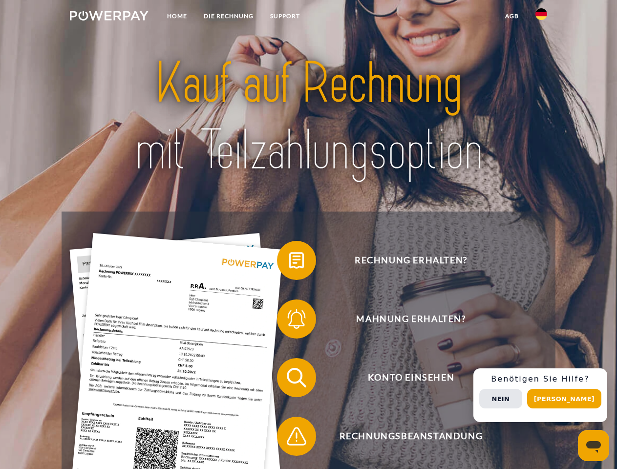  Describe the element at coordinates (540, 395) in the screenshot. I see `div: Schnellhilfe` at that location.